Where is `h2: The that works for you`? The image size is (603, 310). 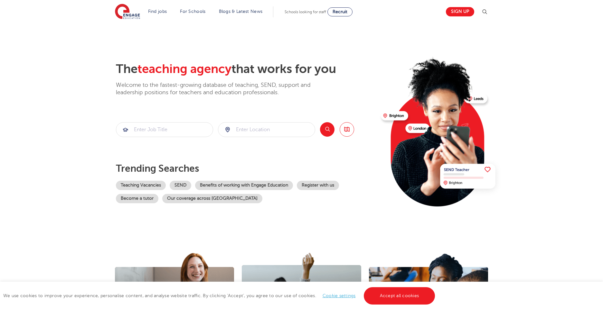 h2: The that works for you is located at coordinates (246, 69).